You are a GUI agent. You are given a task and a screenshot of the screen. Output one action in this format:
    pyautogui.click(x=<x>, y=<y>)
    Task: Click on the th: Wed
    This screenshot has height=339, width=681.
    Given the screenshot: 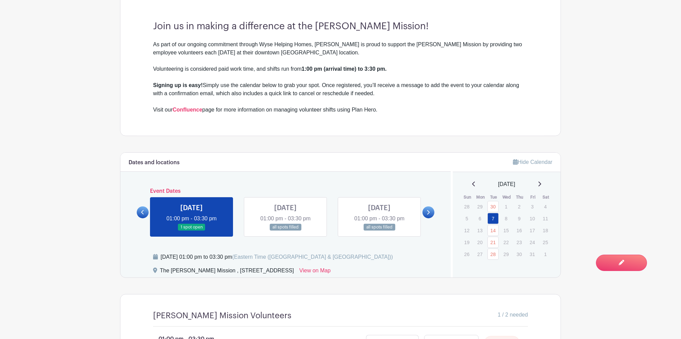 What is the action you would take?
    pyautogui.click(x=507, y=197)
    